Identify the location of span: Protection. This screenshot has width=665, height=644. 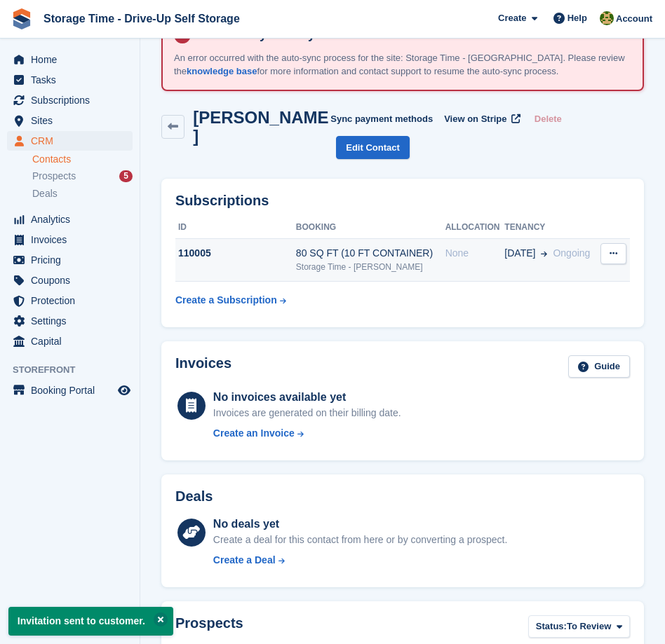
(73, 301).